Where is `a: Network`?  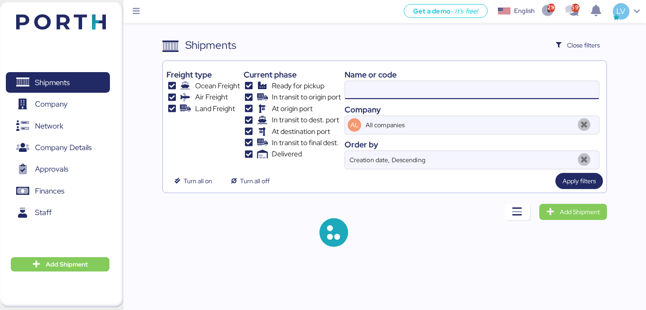 a: Network is located at coordinates (58, 126).